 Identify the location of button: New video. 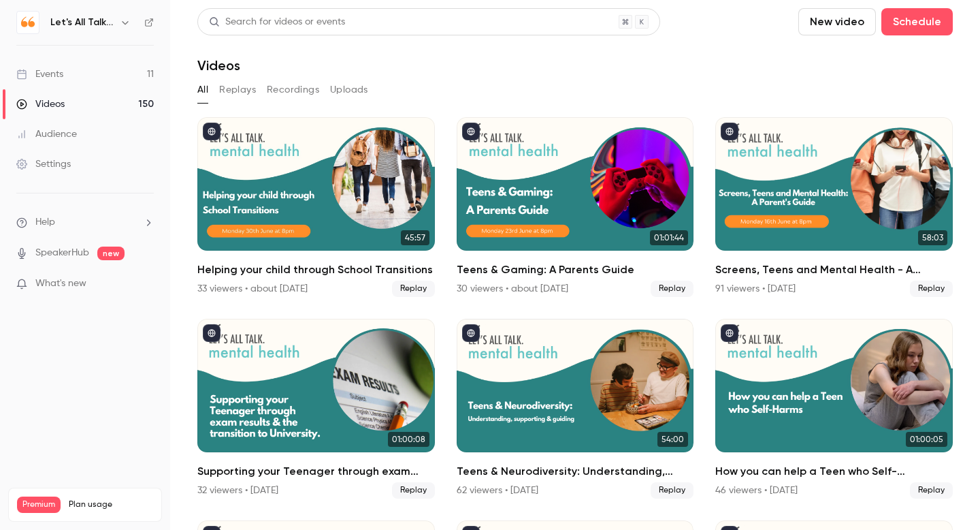
(837, 22).